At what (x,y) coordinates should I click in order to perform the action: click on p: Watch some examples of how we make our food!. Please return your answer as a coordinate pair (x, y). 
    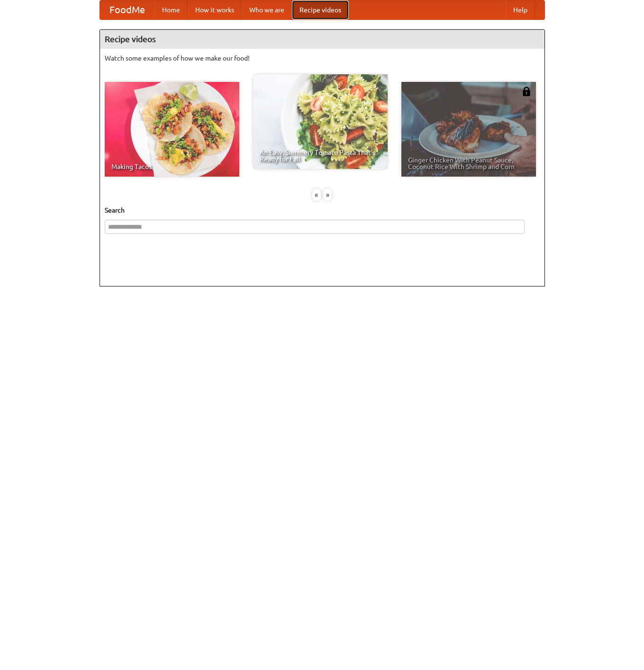
    Looking at the image, I should click on (322, 59).